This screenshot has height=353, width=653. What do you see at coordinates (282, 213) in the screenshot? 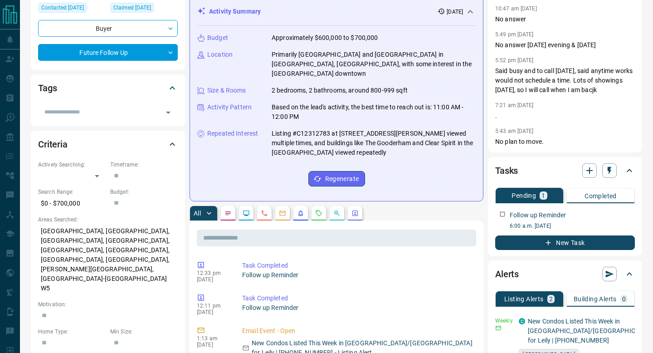
I see `svg: Emails` at bounding box center [282, 213].